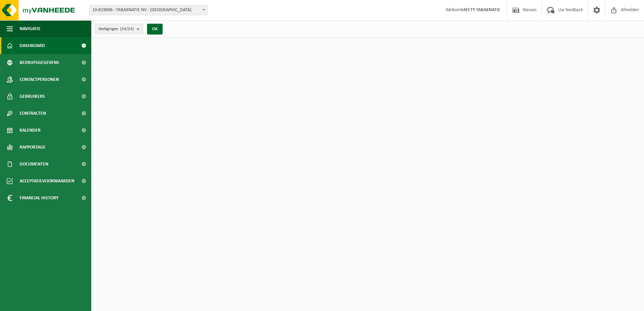 The width and height of the screenshot is (644, 311). What do you see at coordinates (155, 29) in the screenshot?
I see `button: OK` at bounding box center [155, 29].